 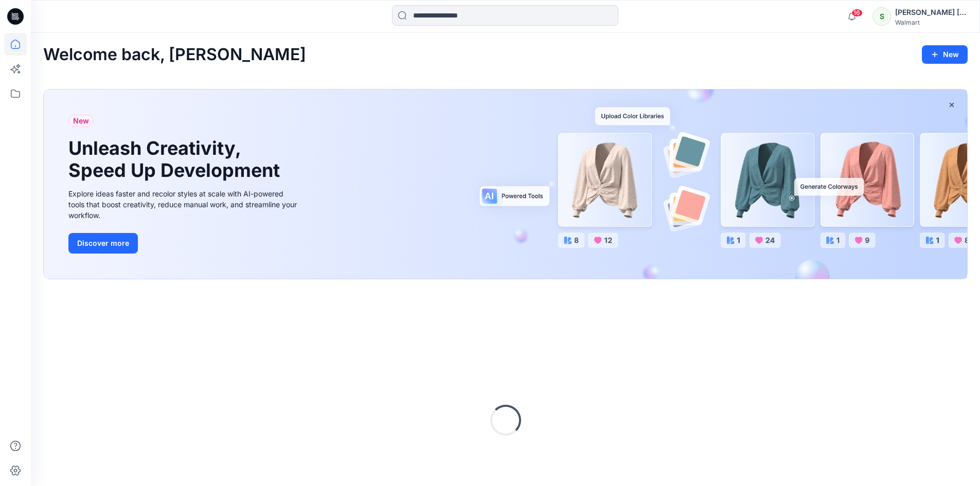 What do you see at coordinates (857, 13) in the screenshot?
I see `span: 16` at bounding box center [857, 13].